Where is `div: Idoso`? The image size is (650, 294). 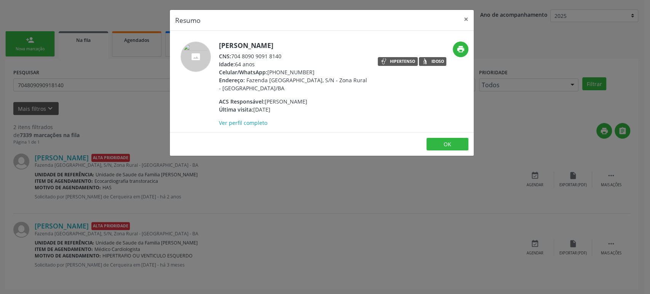 div: Idoso is located at coordinates (437, 61).